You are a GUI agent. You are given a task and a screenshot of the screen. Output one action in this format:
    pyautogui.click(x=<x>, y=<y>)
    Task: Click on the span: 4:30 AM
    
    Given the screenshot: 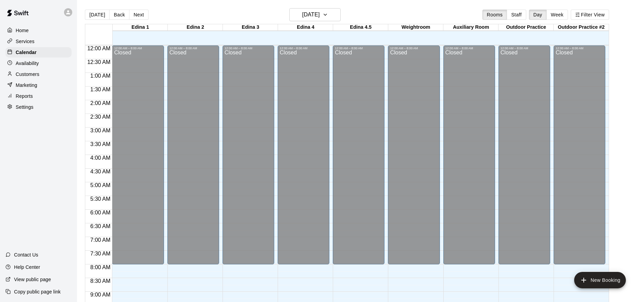 What is the action you would take?
    pyautogui.click(x=100, y=172)
    